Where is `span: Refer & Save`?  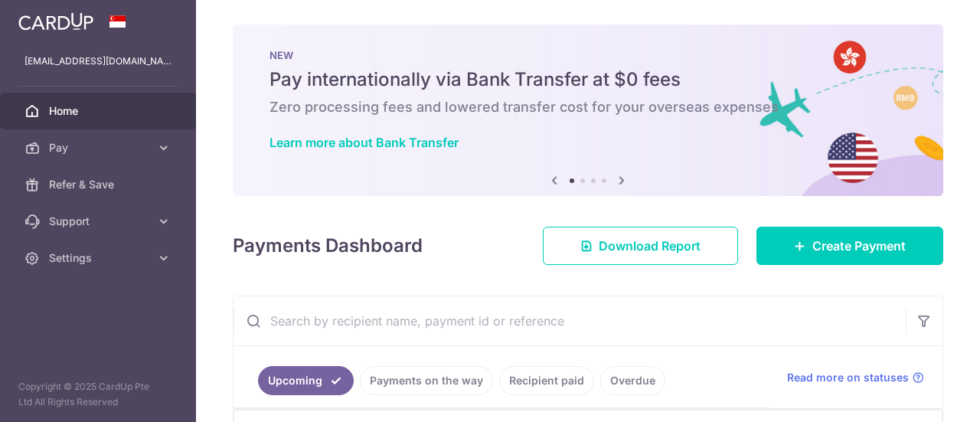 span: Refer & Save is located at coordinates (99, 184).